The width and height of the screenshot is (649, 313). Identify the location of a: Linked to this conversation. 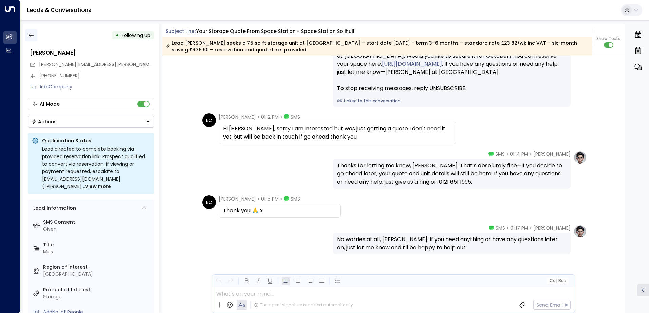
(452, 101).